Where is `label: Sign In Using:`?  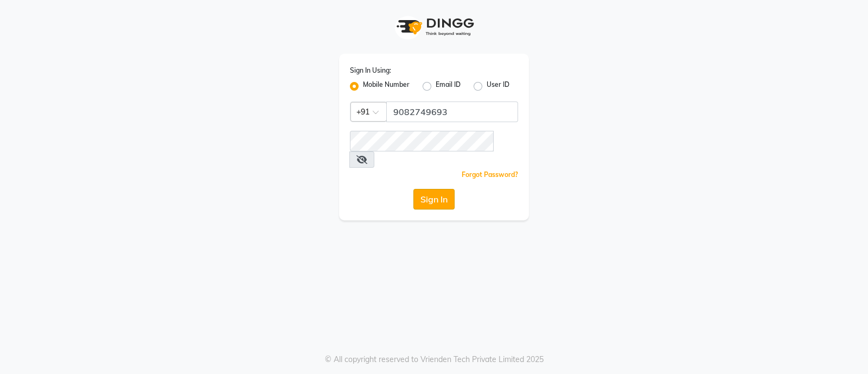
label: Sign In Using: is located at coordinates (370, 71).